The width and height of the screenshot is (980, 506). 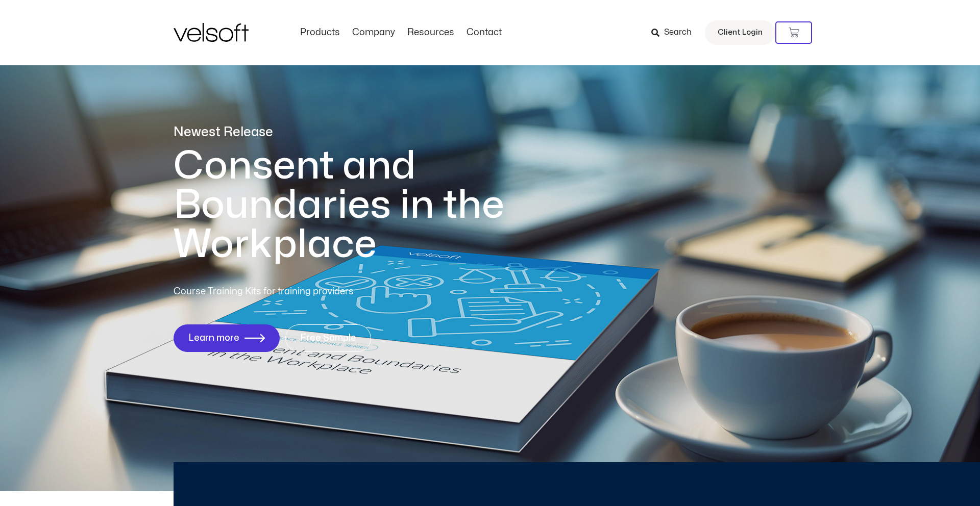 What do you see at coordinates (484, 33) in the screenshot?
I see `a: ContactMenu Toggle` at bounding box center [484, 33].